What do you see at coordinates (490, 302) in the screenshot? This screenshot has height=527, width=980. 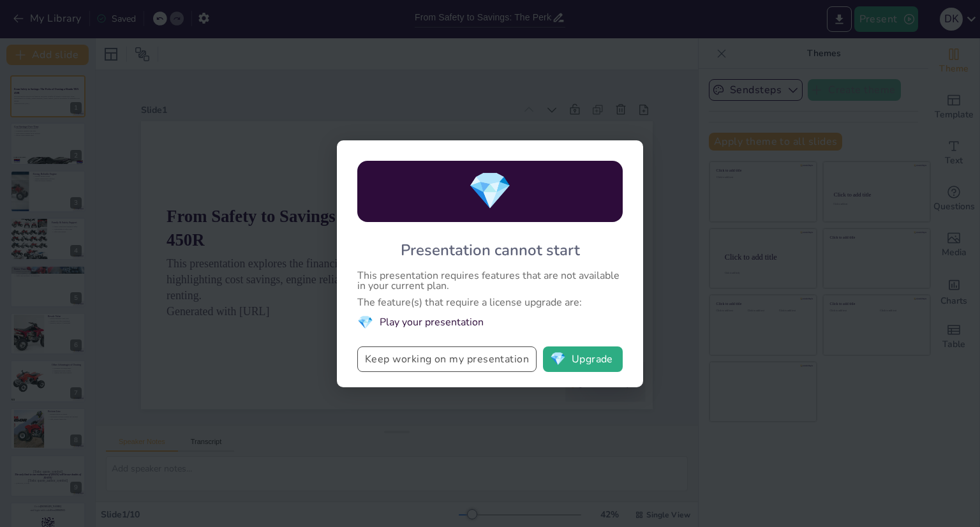 I see `div: The feature(s) that require a license upgrade are:` at bounding box center [490, 302].